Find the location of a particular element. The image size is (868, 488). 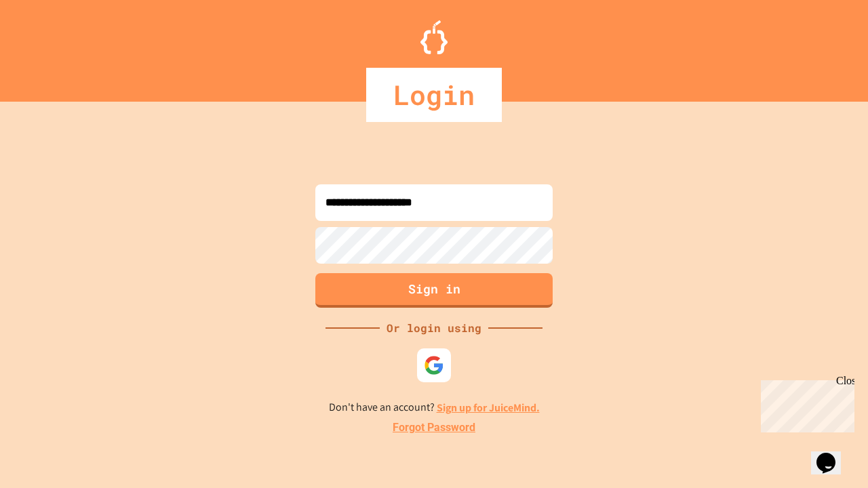

div: Chat with us now!Close is located at coordinates (49, 46).